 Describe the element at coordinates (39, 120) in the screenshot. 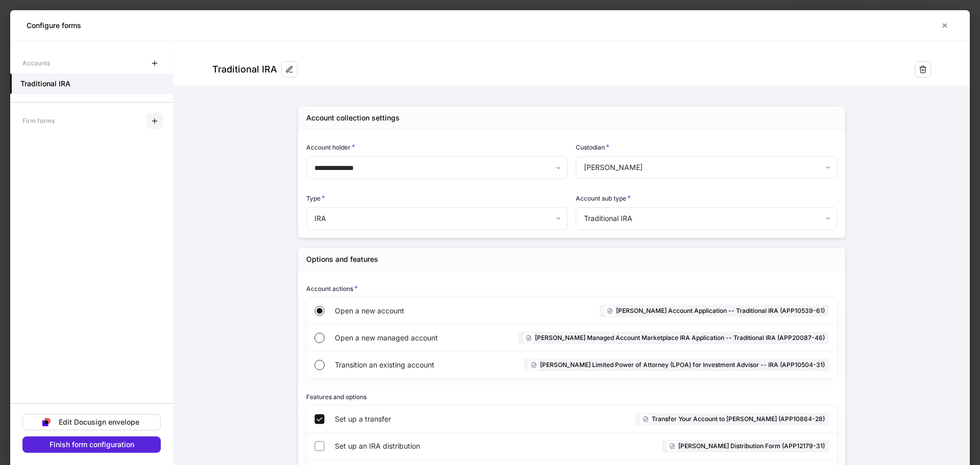

I see `div: Firm forms` at that location.